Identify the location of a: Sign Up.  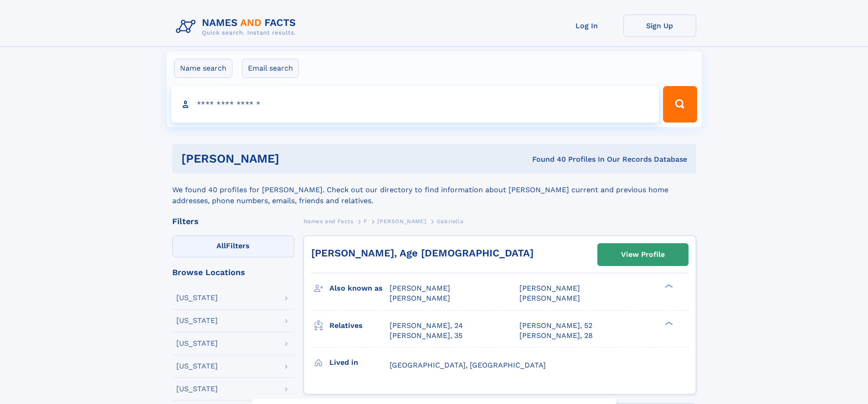
(660, 25).